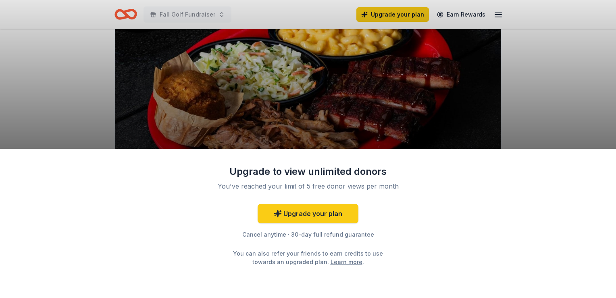  I want to click on a: Learn more, so click(346, 261).